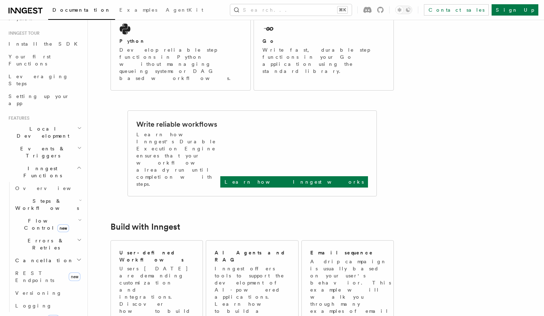 The height and width of the screenshot is (316, 544). Describe the element at coordinates (48, 277) in the screenshot. I see `a: REST Endpointsnew` at that location.